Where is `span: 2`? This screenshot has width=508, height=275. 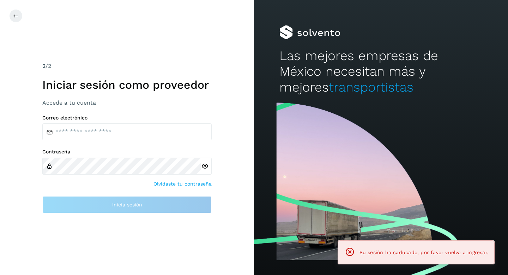
span: 2 is located at coordinates (44, 66).